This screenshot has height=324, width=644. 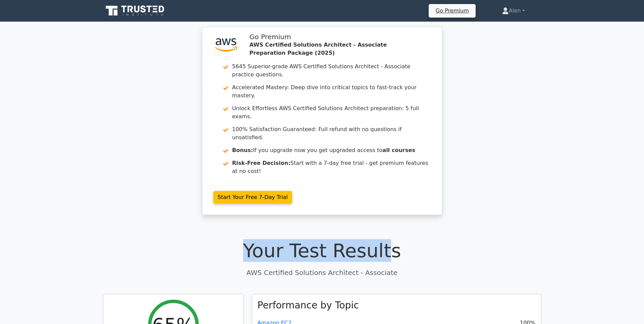 What do you see at coordinates (253, 197) in the screenshot?
I see `a: Start Your Free 7-Day Trial` at bounding box center [253, 197].